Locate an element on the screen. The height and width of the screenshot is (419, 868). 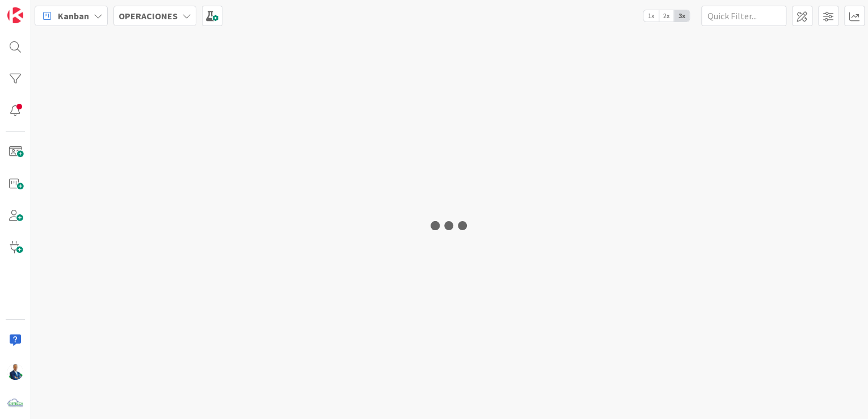
span: Kanban is located at coordinates (73, 16).